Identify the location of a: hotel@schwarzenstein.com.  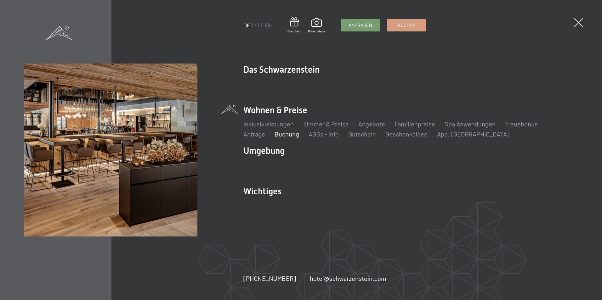
(348, 279).